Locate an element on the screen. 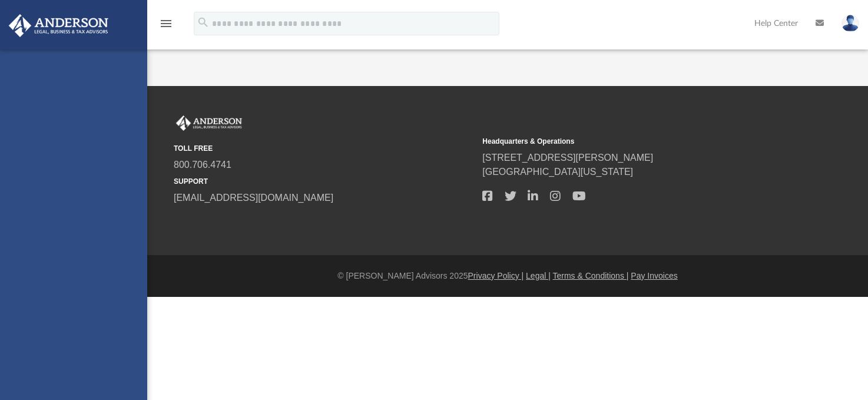 The width and height of the screenshot is (868, 400). a: Legal | is located at coordinates (538, 276).